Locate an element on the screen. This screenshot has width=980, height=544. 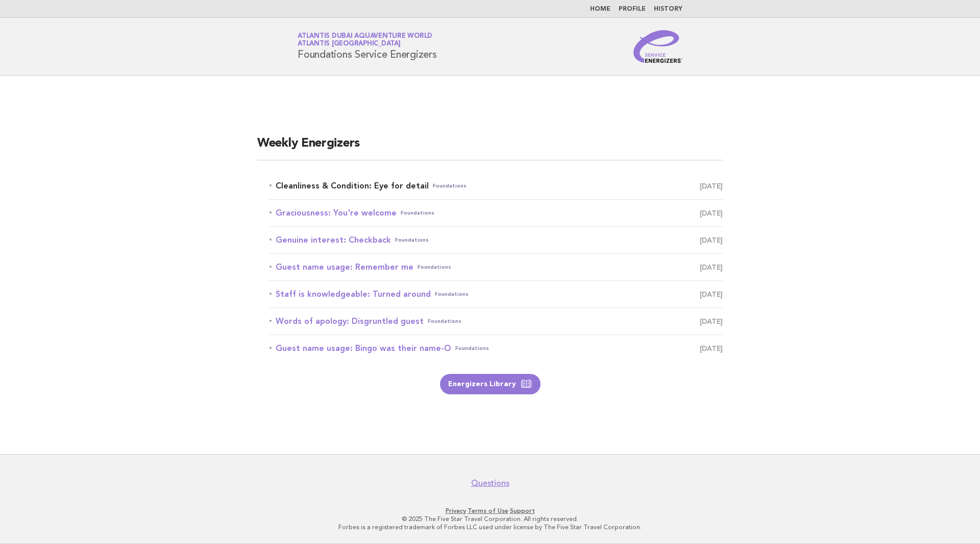
a: Home is located at coordinates (600, 9).